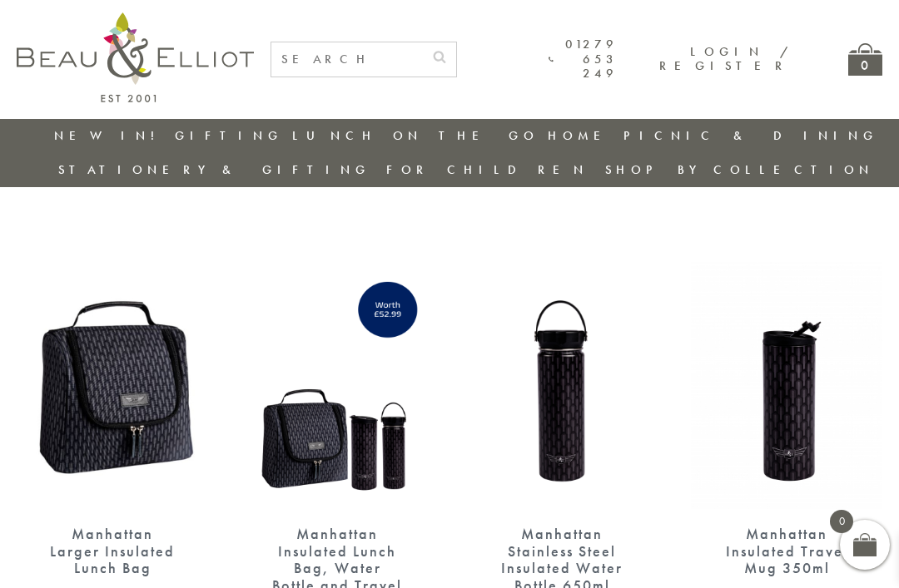  What do you see at coordinates (787, 552) in the screenshot?
I see `div: Manhattan Insulated Travel Mug 350ml` at bounding box center [787, 552].